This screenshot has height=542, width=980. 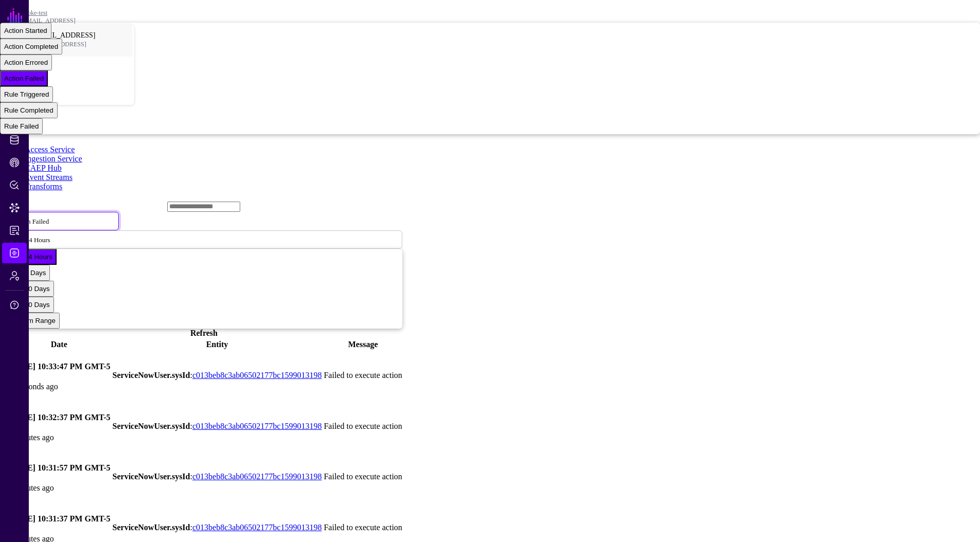 What do you see at coordinates (25, 31) in the screenshot?
I see `span: Action Started` at bounding box center [25, 31].